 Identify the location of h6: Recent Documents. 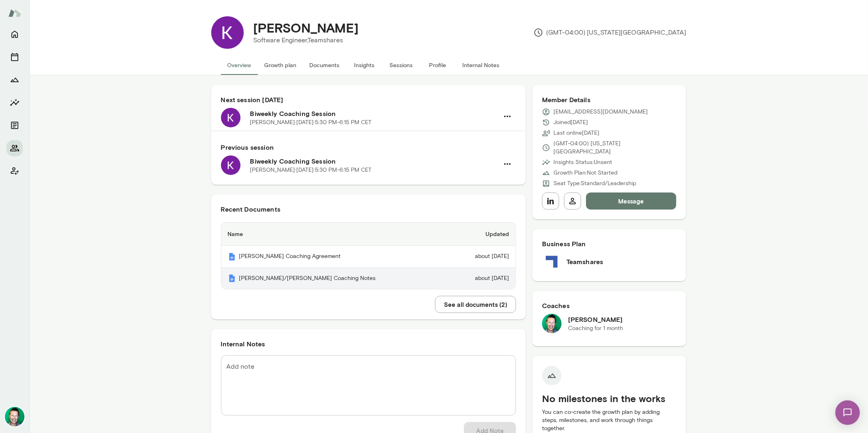
(369, 209).